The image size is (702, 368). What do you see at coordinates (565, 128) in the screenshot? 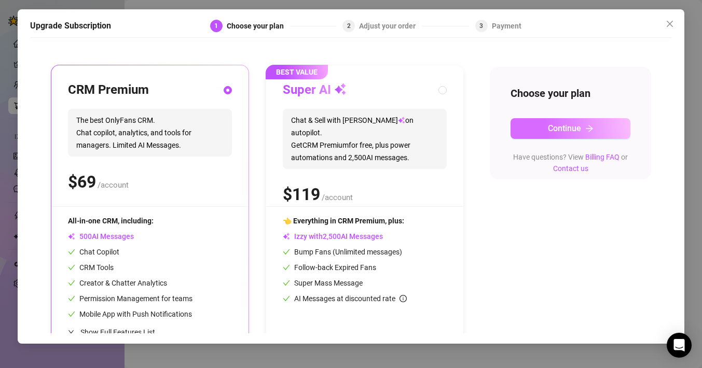
I see `span: Continue` at bounding box center [565, 128].